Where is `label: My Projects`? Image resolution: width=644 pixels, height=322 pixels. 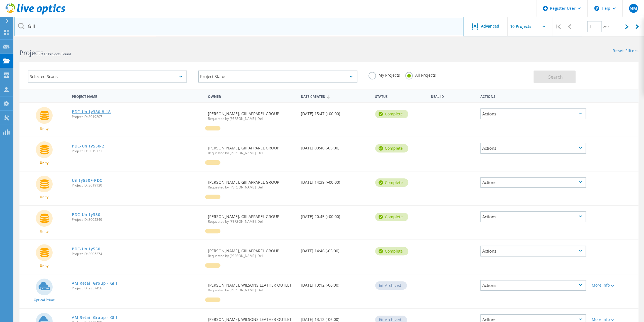 label: My Projects is located at coordinates (384, 75).